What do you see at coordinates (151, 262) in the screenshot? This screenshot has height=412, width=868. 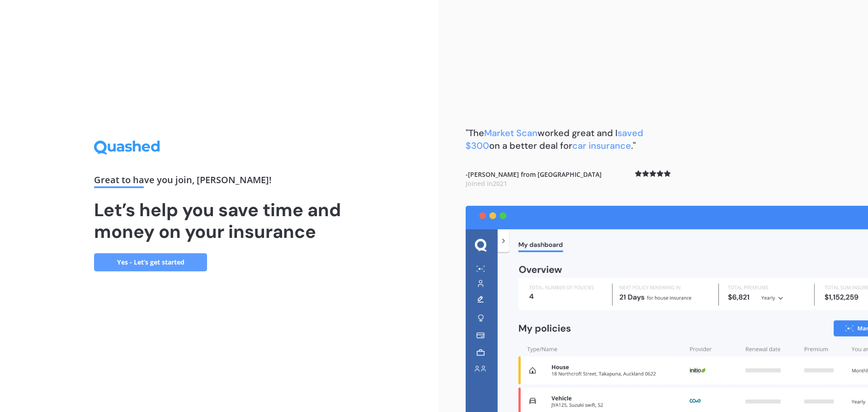 I see `a: Yes - Let’s get started` at bounding box center [151, 262].